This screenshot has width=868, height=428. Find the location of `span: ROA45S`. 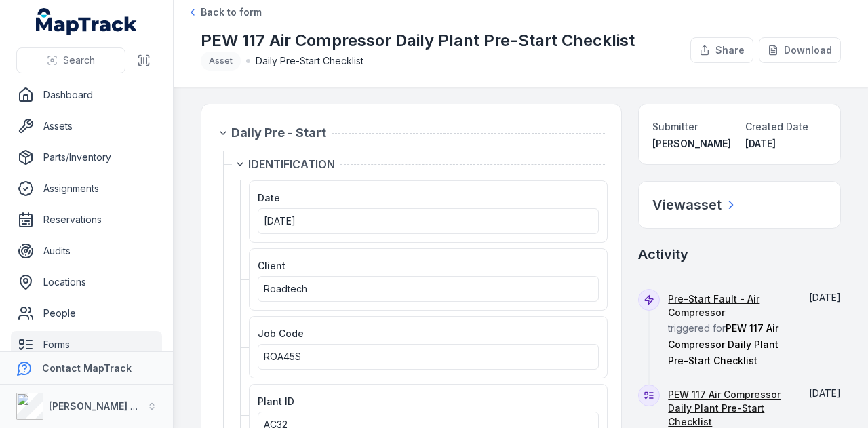

span: ROA45S is located at coordinates (282, 356).